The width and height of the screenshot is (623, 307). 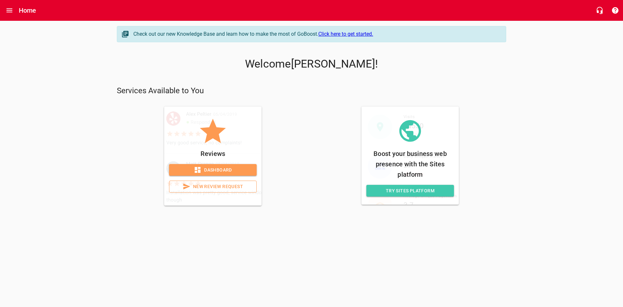 What do you see at coordinates (213, 186) in the screenshot?
I see `a: New Review Request` at bounding box center [213, 186].